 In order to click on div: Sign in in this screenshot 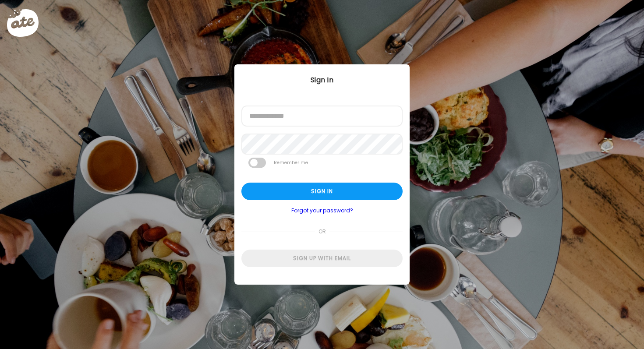, I will do `click(322, 192)`.